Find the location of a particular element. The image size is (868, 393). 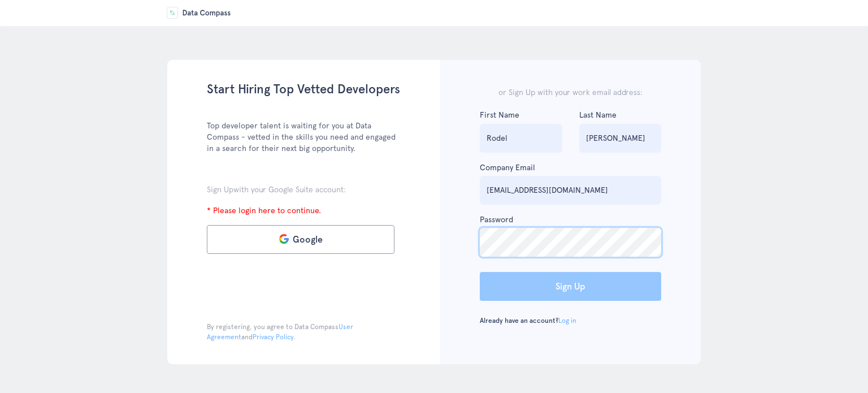

a: Privacy Policy is located at coordinates (273, 337).